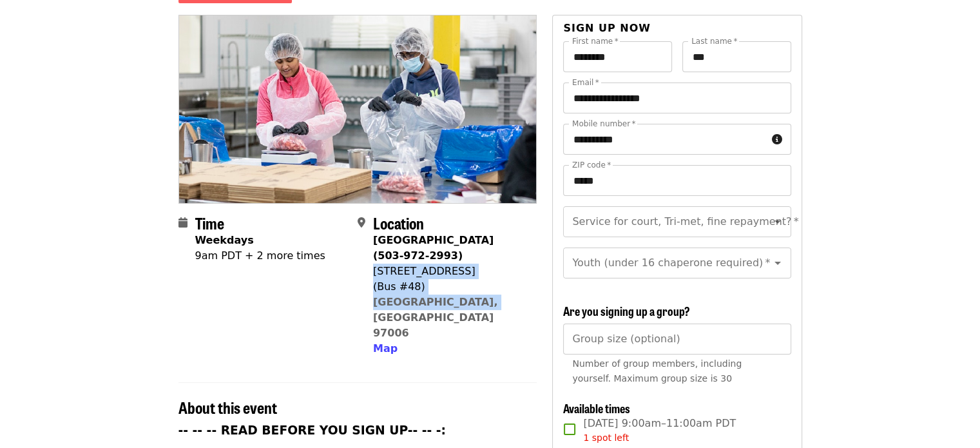 The width and height of the screenshot is (980, 448). I want to click on input: Last name, so click(737, 57).